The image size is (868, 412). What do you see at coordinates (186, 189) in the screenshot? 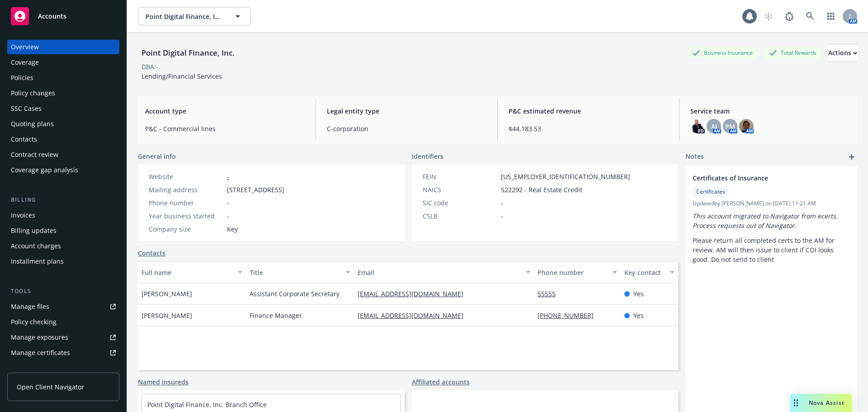
I see `div: Mailing address` at bounding box center [186, 189].